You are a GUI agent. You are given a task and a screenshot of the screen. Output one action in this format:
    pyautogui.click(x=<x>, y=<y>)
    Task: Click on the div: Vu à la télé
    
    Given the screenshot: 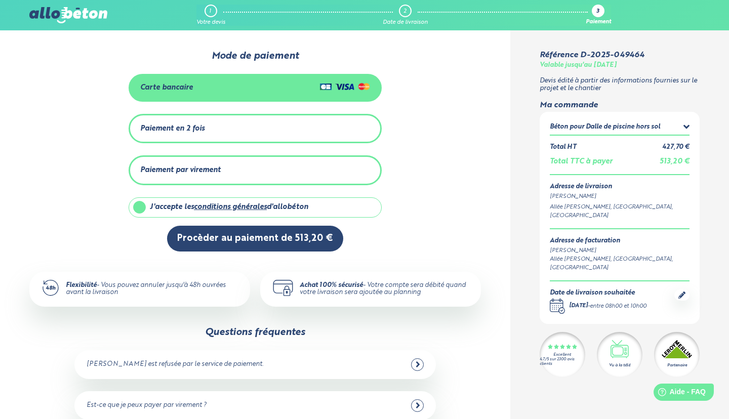 What is the action you would take?
    pyautogui.click(x=620, y=366)
    